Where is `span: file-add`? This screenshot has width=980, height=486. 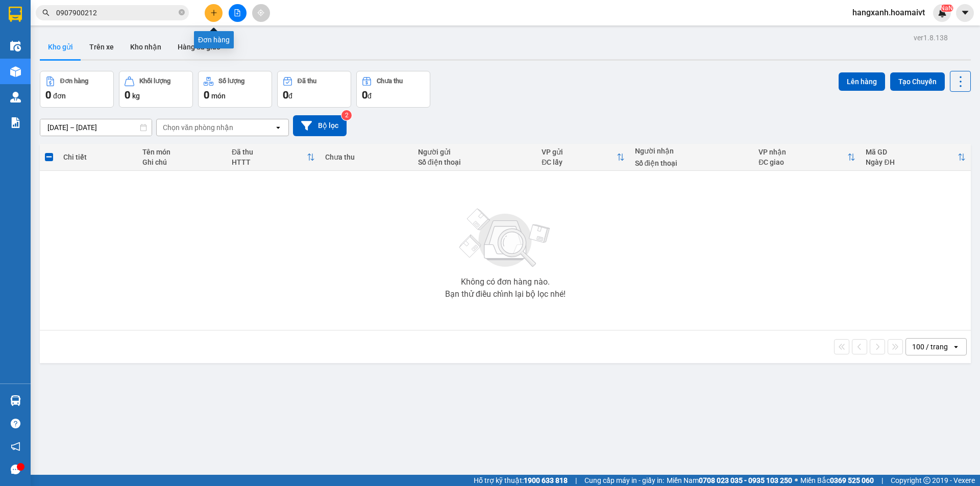
span: file-add is located at coordinates (238, 13).